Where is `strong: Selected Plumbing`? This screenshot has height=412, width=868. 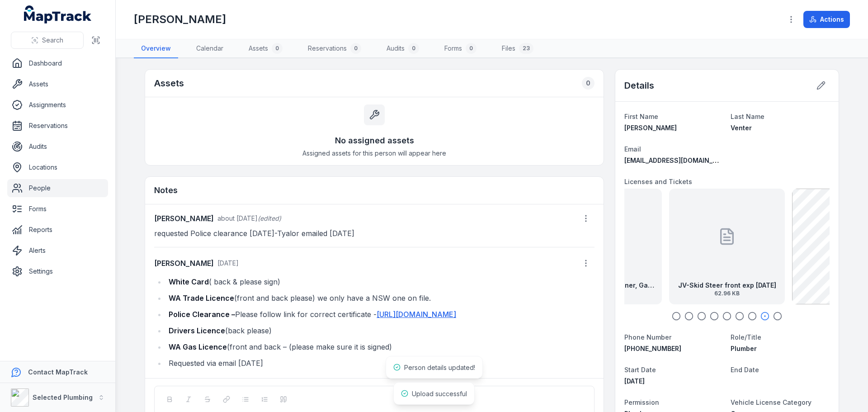 strong: Selected Plumbing is located at coordinates (62, 397).